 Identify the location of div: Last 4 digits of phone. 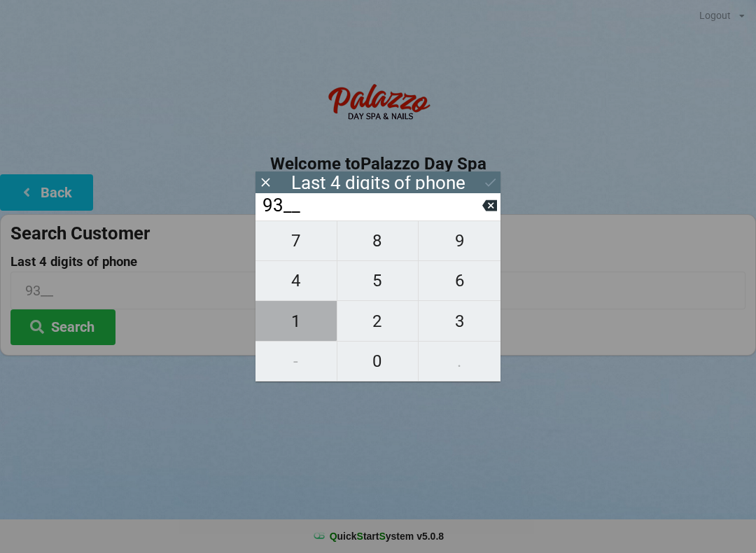
(378, 183).